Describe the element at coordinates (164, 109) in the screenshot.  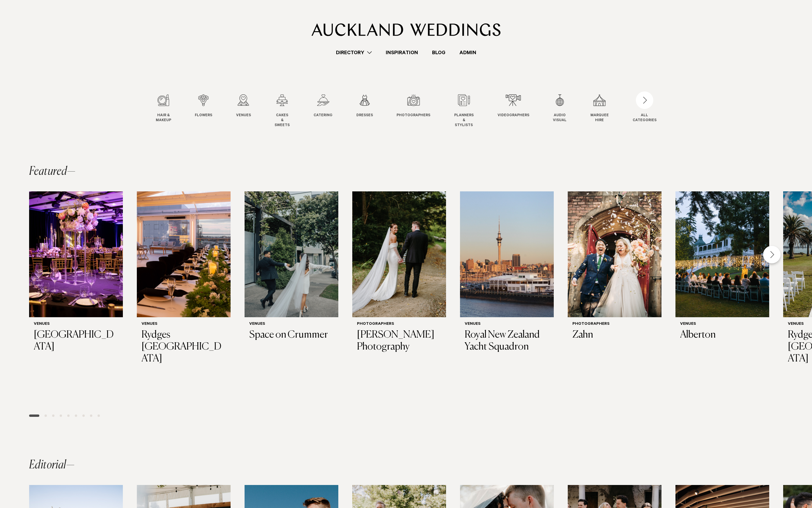
I see `a: Hair & Makeup` at that location.